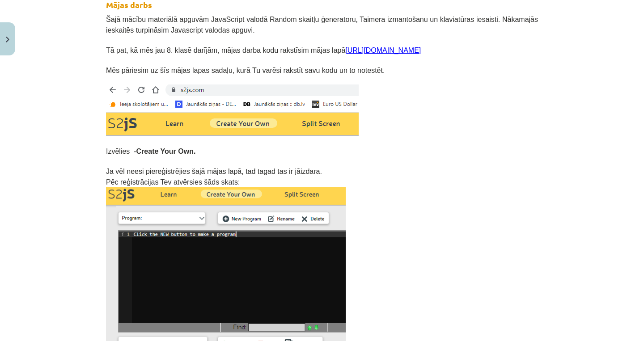 This screenshot has width=644, height=341. I want to click on span: Ja vēl neesi piereģistrējies šajā mājas lapā, tad tagad tas ir jāizdara., so click(214, 171).